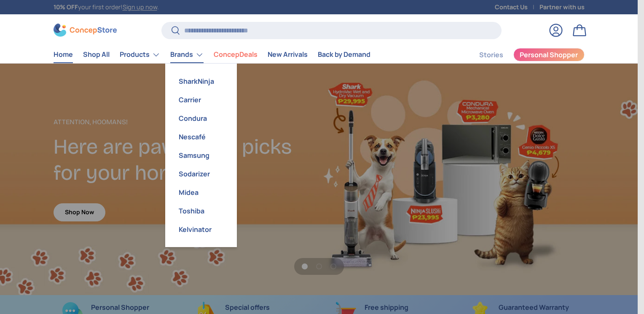 This screenshot has height=314, width=644. Describe the element at coordinates (187, 55) in the screenshot. I see `a: Brands` at that location.